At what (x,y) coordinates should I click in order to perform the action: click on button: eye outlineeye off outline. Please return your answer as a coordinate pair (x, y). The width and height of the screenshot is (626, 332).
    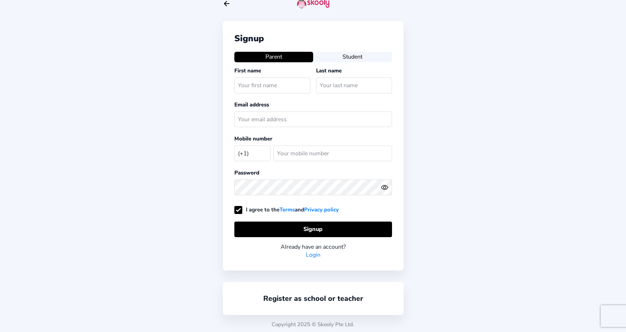
    Looking at the image, I should click on (386, 187).